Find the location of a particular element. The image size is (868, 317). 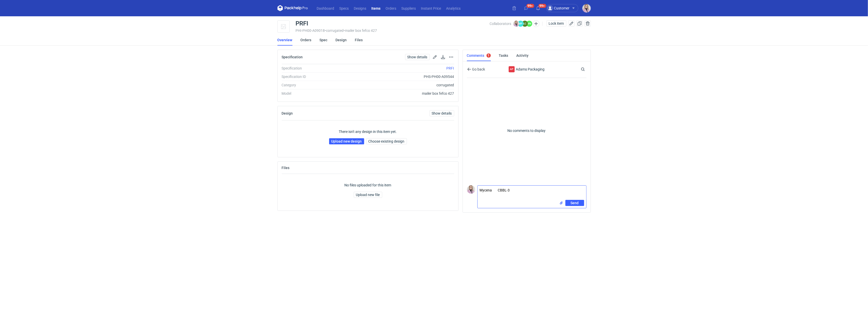

div: mailer box fefco 427 is located at coordinates (403, 93).